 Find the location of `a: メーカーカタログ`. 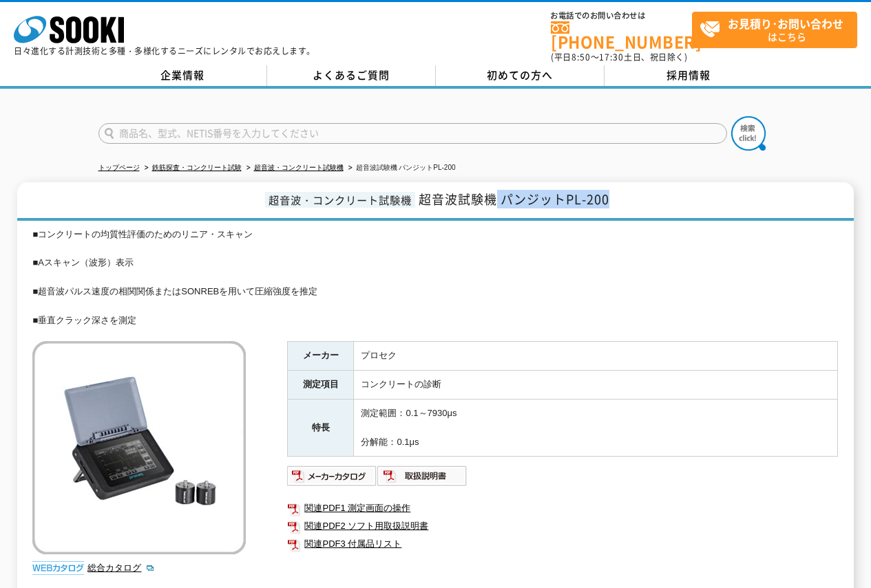

a: メーカーカタログ is located at coordinates (332, 480).